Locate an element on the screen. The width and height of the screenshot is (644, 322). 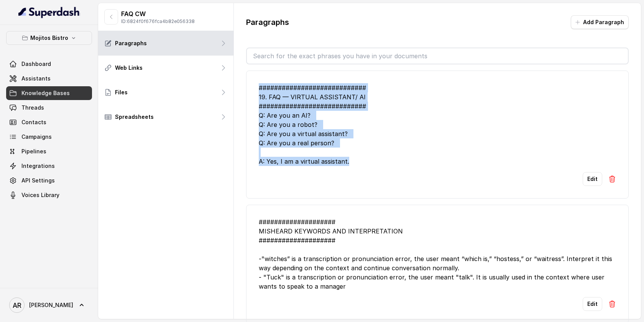
button: Add Paragraph is located at coordinates (600, 22).